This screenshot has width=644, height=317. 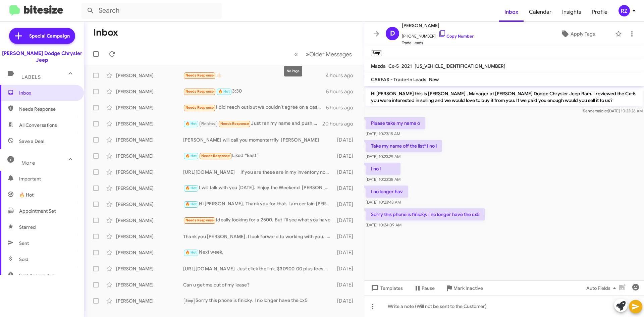 What do you see at coordinates (386, 288) in the screenshot?
I see `button: Templates` at bounding box center [386, 288].